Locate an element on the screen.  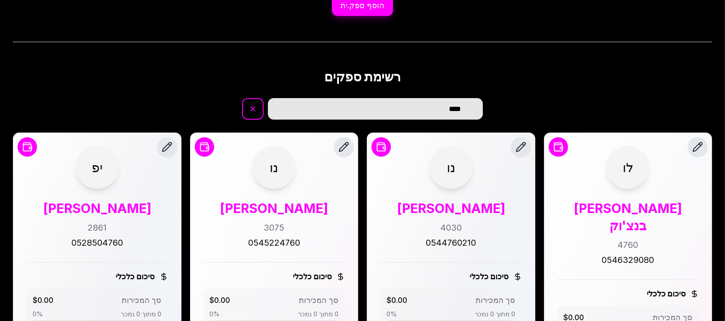
div: 3075 is located at coordinates (274, 227).